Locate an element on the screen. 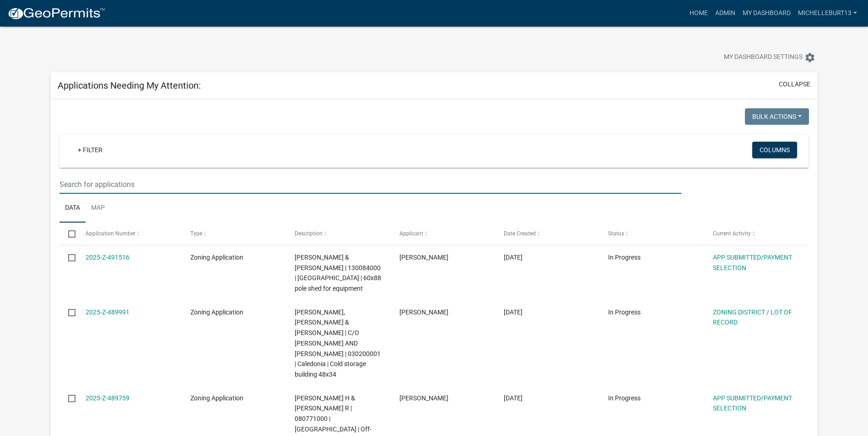 This screenshot has height=436, width=868. a: 2025-Z-489991 is located at coordinates (108, 312).